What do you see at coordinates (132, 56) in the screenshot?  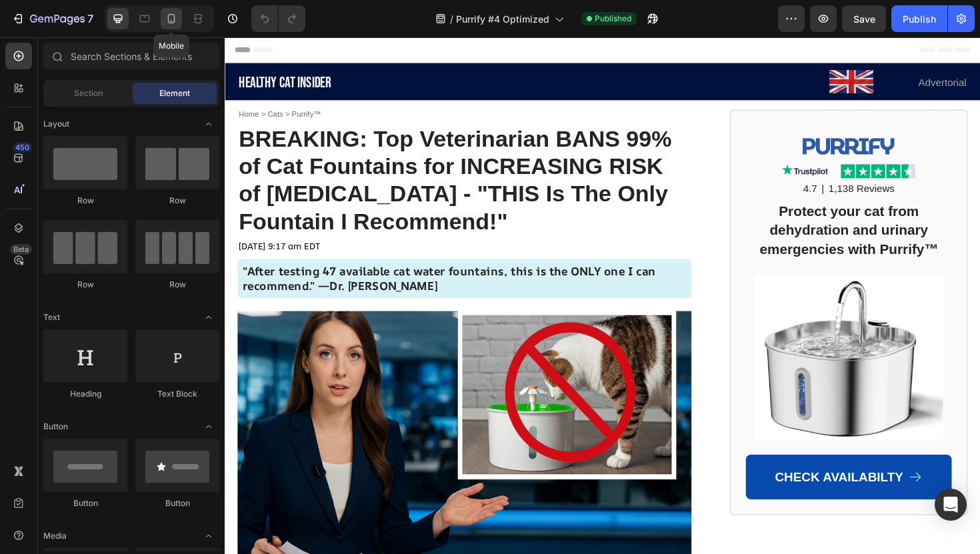 I see `input: Search Sections & Elements` at bounding box center [132, 56].